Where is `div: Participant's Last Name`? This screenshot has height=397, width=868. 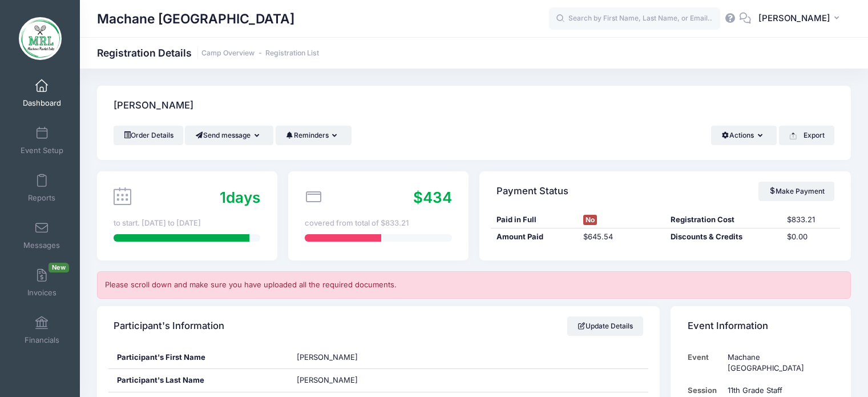
div: Participant's Last Name is located at coordinates (199, 380).